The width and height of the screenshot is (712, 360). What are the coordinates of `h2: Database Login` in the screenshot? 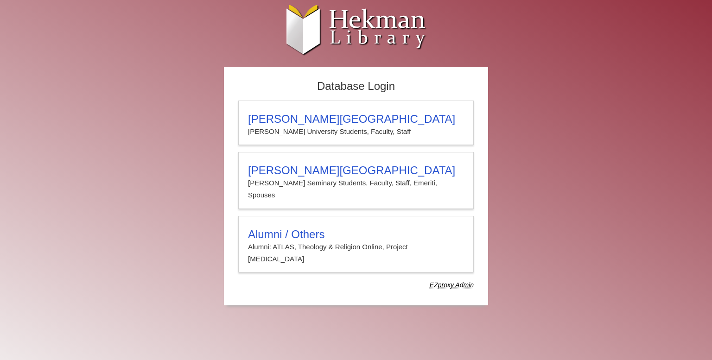 It's located at (356, 86).